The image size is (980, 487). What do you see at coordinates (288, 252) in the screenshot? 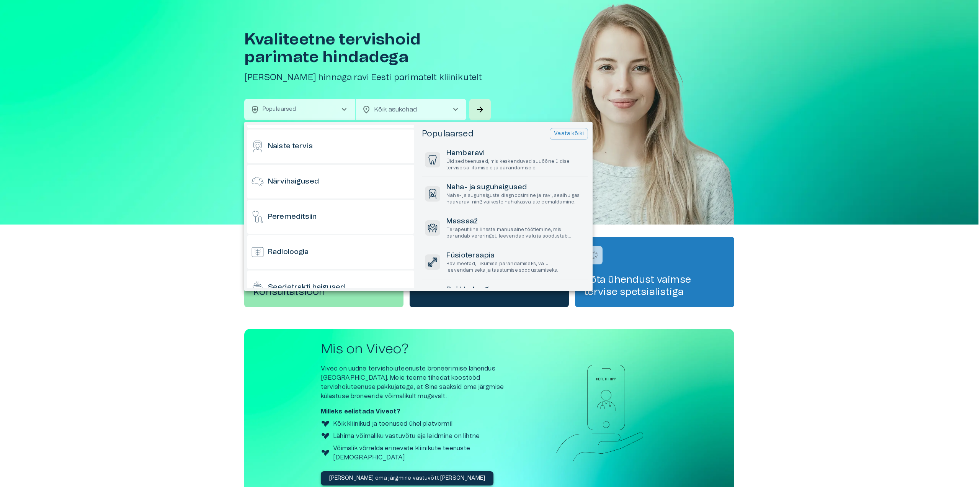
I see `h6: Radioloogia` at bounding box center [288, 252].